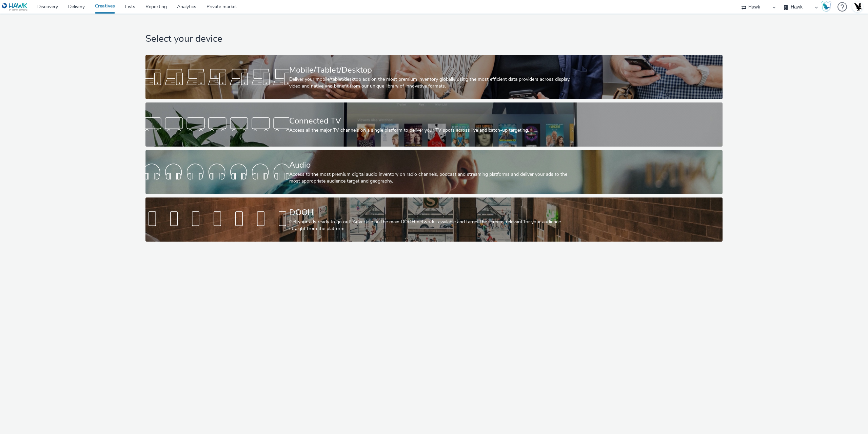 The height and width of the screenshot is (434, 868). Describe the element at coordinates (434, 220) in the screenshot. I see `a: DOOHGet your ads ready to go out! Advertise on the main DOOH networks available and target the sc...` at that location.